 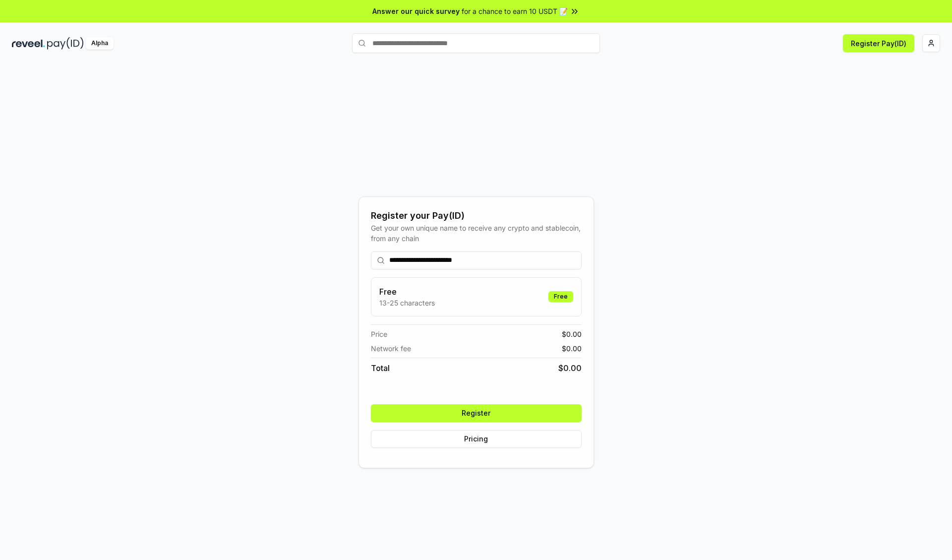 What do you see at coordinates (476, 216) in the screenshot?
I see `div: Register your Pay(ID)` at bounding box center [476, 216].